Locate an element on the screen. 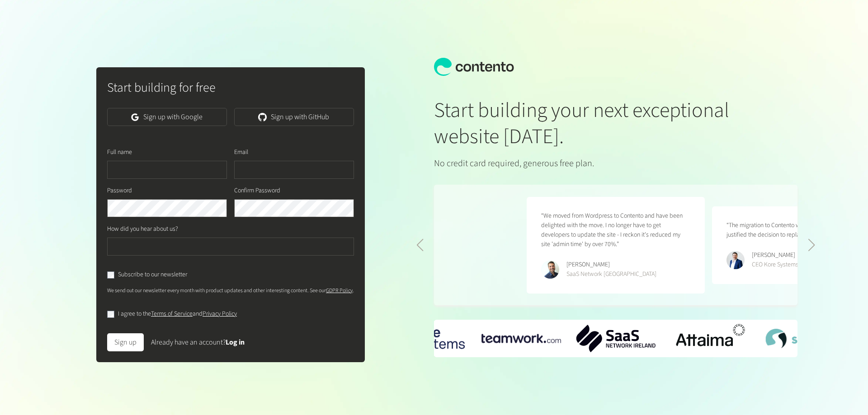 This screenshot has width=868, height=415. p: No credit card required, generous free plan. is located at coordinates (586, 163).